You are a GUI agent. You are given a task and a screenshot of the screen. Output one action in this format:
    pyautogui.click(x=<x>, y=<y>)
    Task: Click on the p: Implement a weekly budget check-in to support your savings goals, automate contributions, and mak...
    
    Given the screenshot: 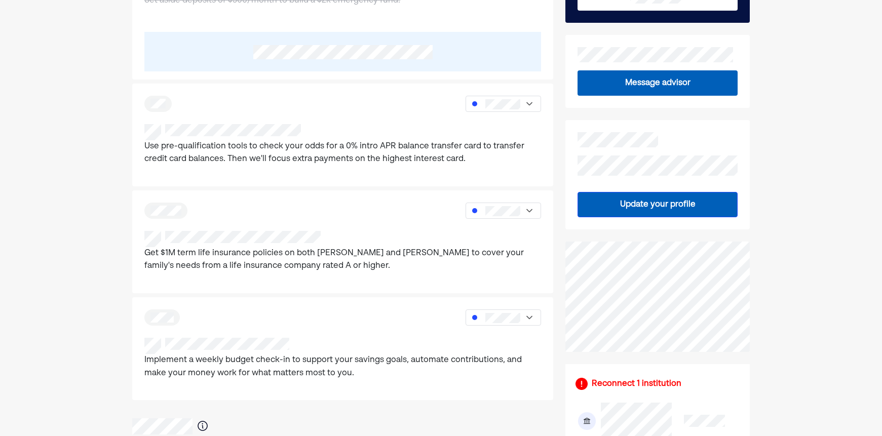 What is the action you would take?
    pyautogui.click(x=343, y=367)
    